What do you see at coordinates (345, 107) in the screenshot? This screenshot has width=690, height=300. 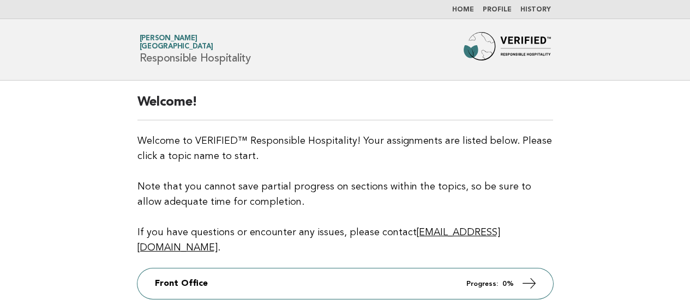 I see `h2: Welcome!` at bounding box center [345, 107].